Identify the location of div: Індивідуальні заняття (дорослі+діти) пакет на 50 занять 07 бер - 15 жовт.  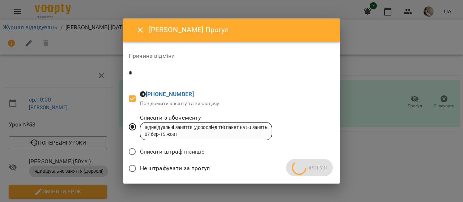
(206, 131).